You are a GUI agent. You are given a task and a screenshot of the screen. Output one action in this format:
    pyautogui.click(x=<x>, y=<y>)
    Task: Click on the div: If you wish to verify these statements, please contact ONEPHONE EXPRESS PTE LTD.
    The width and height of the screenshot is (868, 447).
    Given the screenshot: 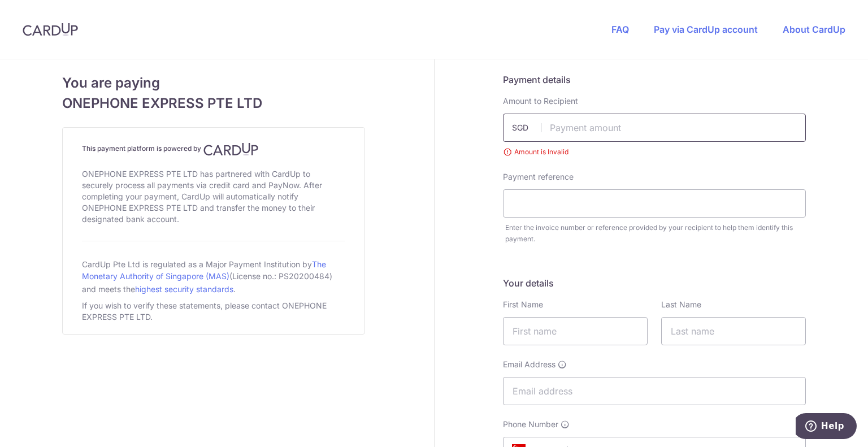 What is the action you would take?
    pyautogui.click(x=213, y=312)
    